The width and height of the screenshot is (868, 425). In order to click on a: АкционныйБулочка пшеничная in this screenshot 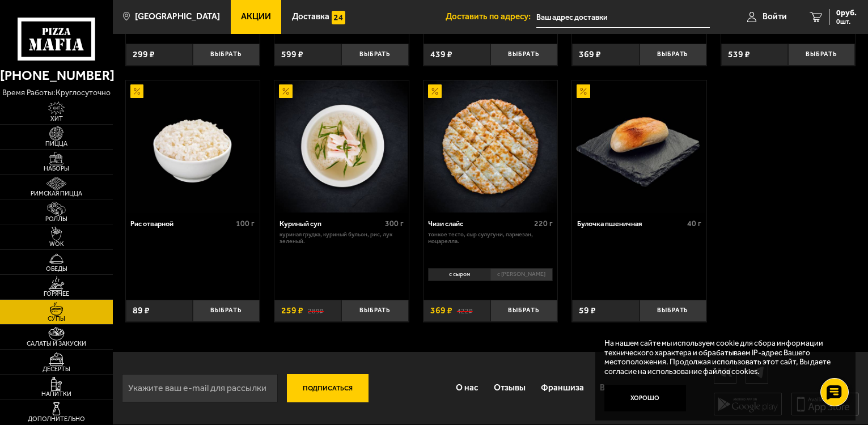, I will do `click(639, 147)`.